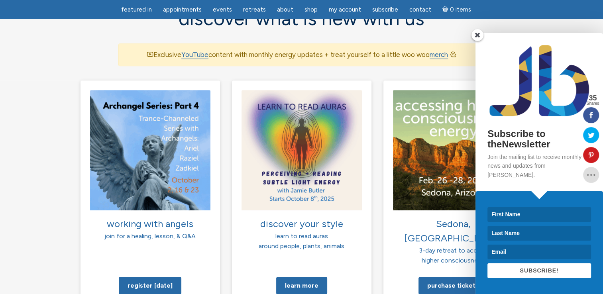  What do you see at coordinates (254, 10) in the screenshot?
I see `a: Retreats` at bounding box center [254, 10].